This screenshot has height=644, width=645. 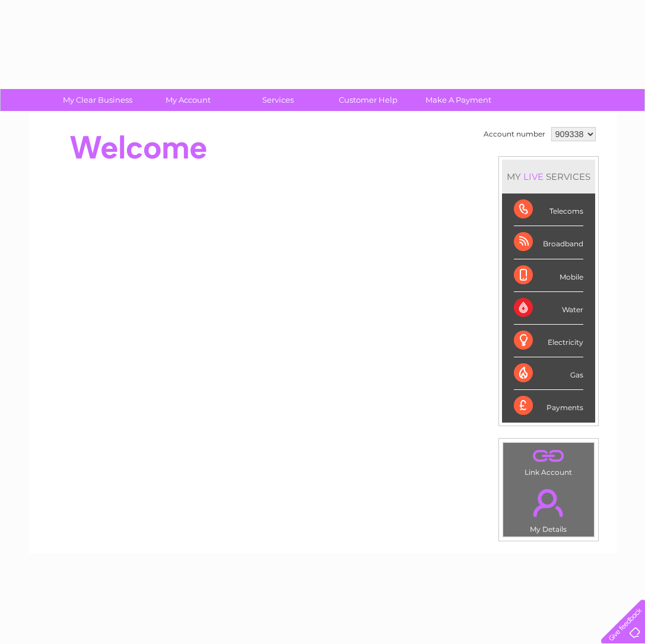 I want to click on div: Mobile, so click(x=548, y=275).